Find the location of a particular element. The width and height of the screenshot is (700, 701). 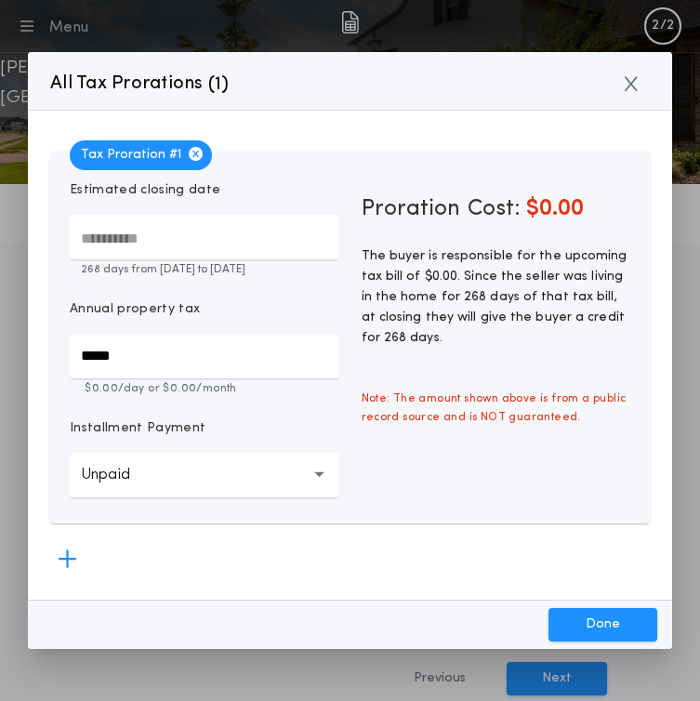

span: Tax Proration # 1 is located at coordinates (140, 155).